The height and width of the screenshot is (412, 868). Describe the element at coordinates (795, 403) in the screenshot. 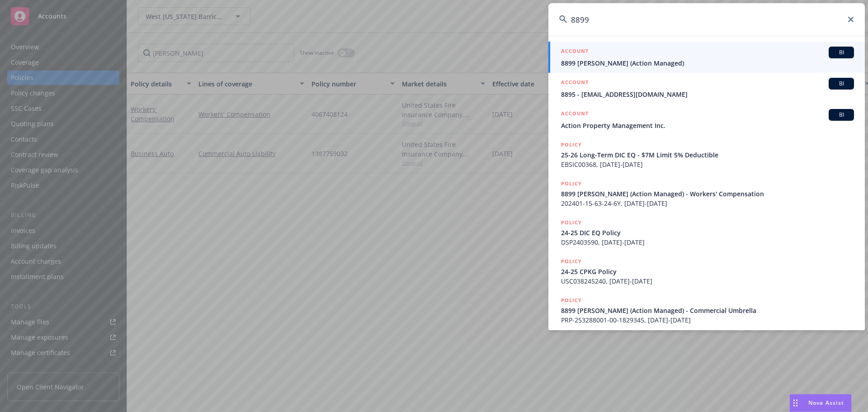

I see `div: Drag to move` at that location.